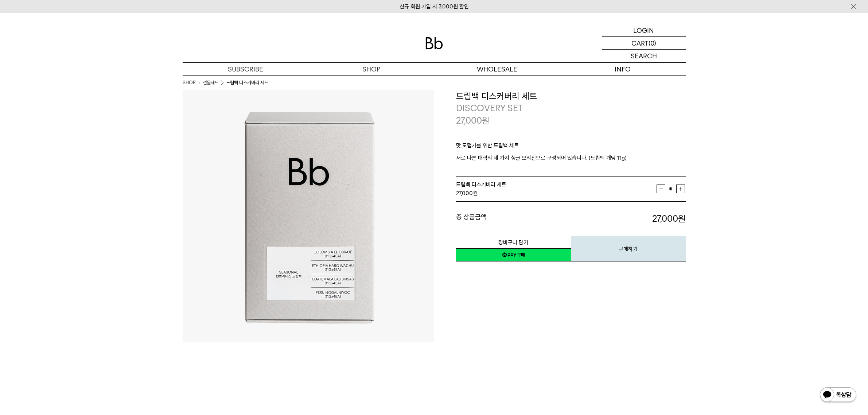 The height and width of the screenshot is (415, 868). I want to click on p: (0), so click(652, 43).